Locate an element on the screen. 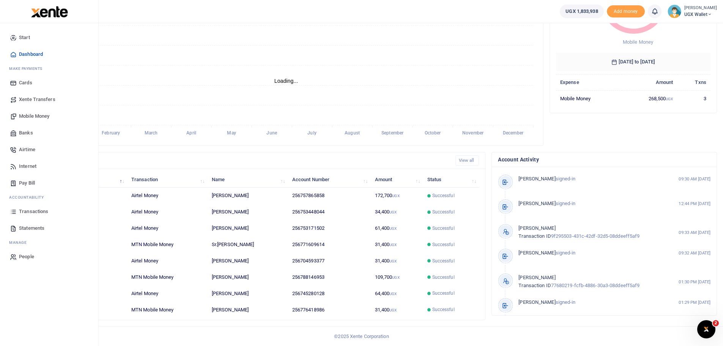 This screenshot has height=346, width=723. tspan: February is located at coordinates (111, 133).